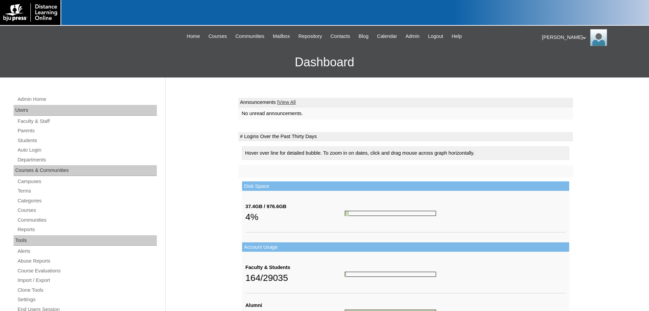 Image resolution: width=649 pixels, height=311 pixels. I want to click on a: Terms, so click(87, 191).